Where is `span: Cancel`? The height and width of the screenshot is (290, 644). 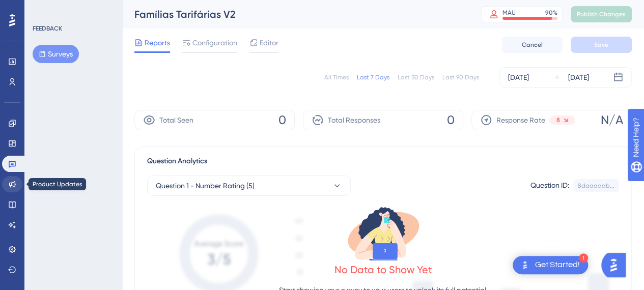
span: Cancel is located at coordinates (532, 45).